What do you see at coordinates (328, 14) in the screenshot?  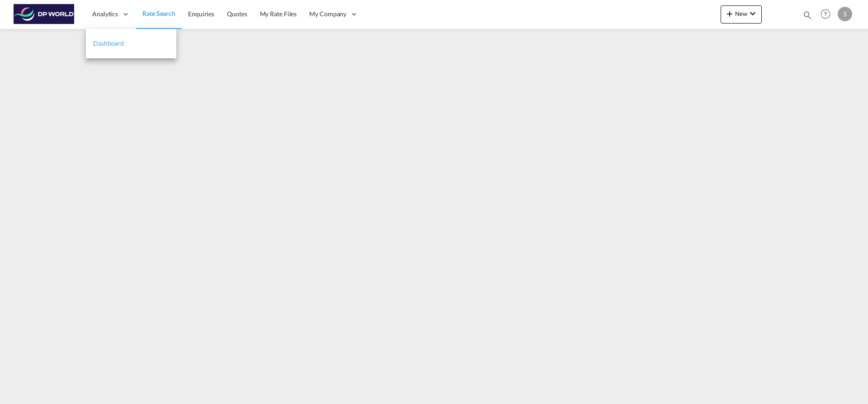 I see `span: My Company` at bounding box center [328, 14].